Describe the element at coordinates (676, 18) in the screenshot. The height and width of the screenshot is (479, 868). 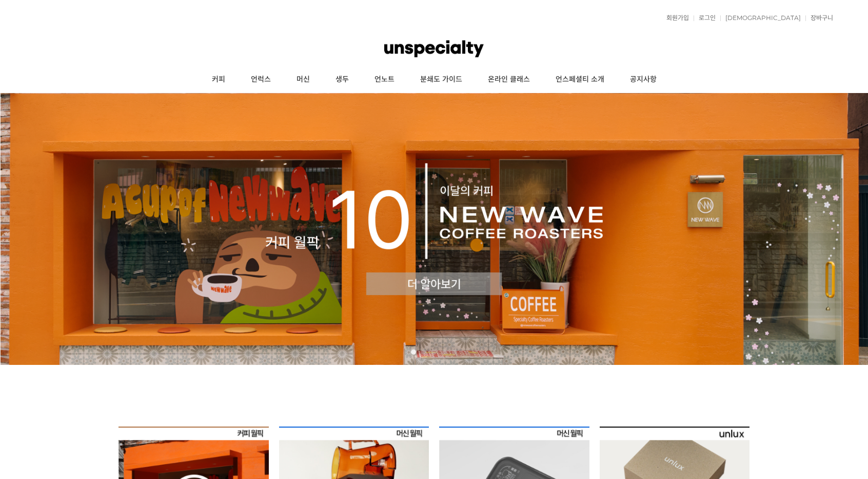
I see `a: 회원가입` at that location.